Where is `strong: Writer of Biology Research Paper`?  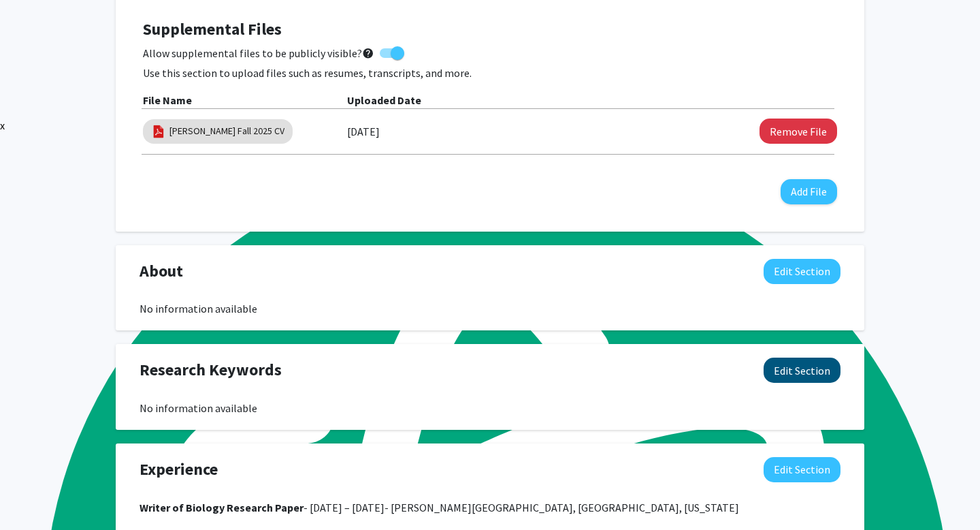
strong: Writer of Biology Research Paper is located at coordinates (221, 508).